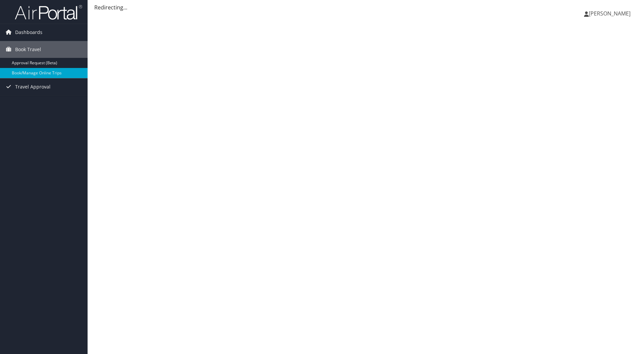  What do you see at coordinates (28, 49) in the screenshot?
I see `span: Book Travel` at bounding box center [28, 49].